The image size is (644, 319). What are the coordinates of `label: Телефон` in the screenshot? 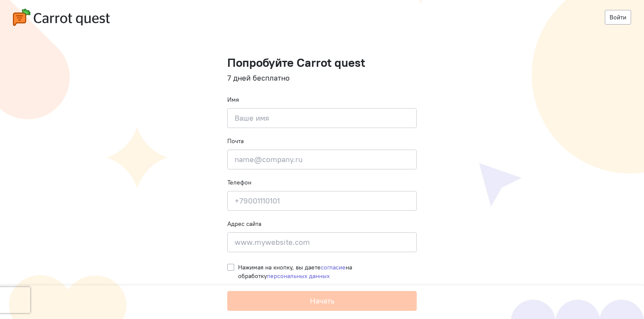 It's located at (239, 182).